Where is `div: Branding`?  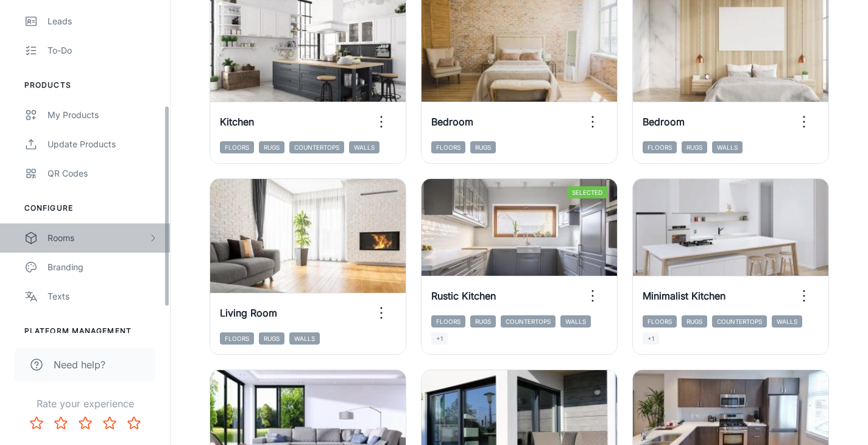
div: Branding is located at coordinates (103, 267).